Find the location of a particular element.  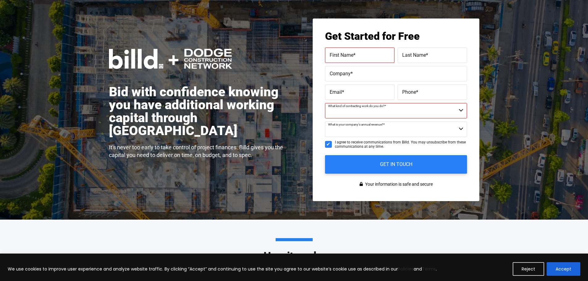

input: GET IN TOUCH is located at coordinates (396, 164).